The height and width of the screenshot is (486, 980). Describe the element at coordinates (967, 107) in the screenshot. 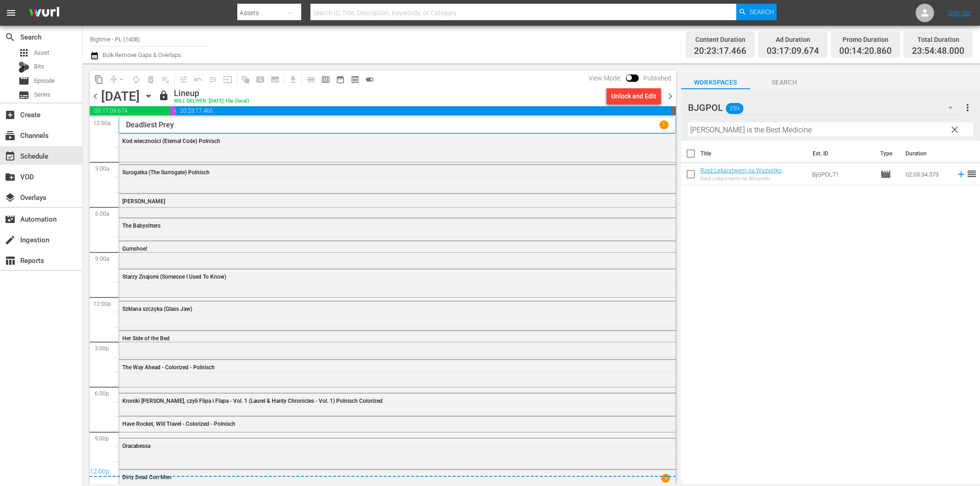

I see `span: more_vert` at that location.